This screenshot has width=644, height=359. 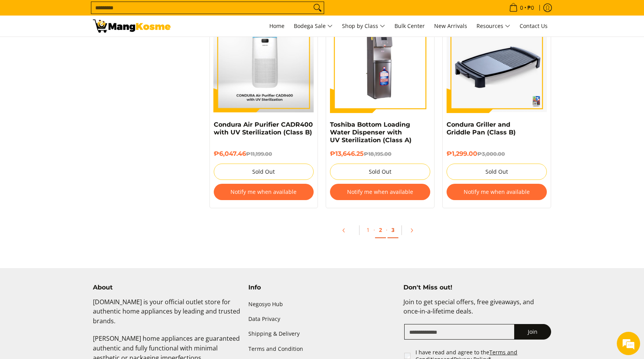 What do you see at coordinates (259, 154) in the screenshot?
I see `del: ₱11,199.00` at bounding box center [259, 154].